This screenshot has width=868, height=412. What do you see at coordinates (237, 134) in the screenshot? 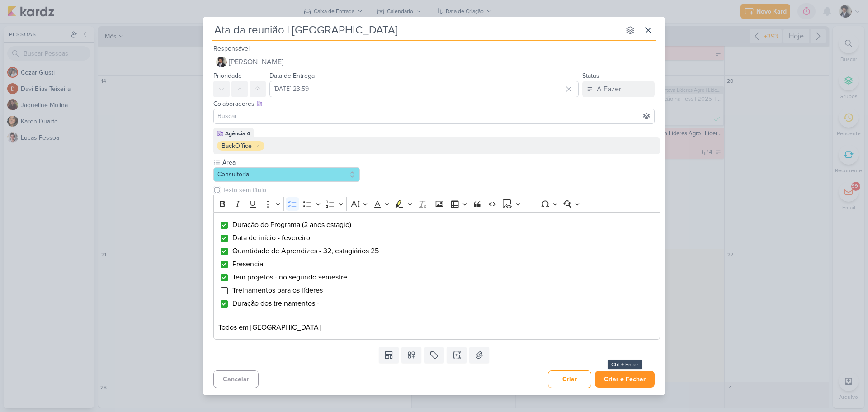
I see `div: Agência 4` at bounding box center [237, 134].